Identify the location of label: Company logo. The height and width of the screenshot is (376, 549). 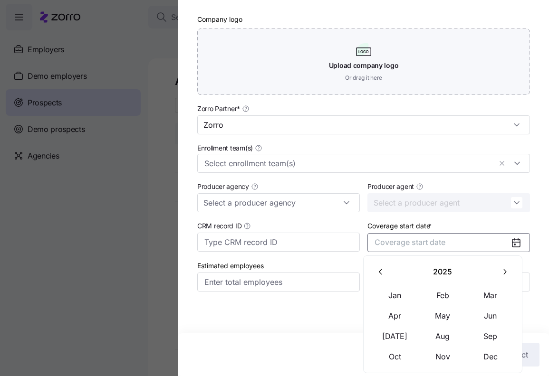
(220, 19).